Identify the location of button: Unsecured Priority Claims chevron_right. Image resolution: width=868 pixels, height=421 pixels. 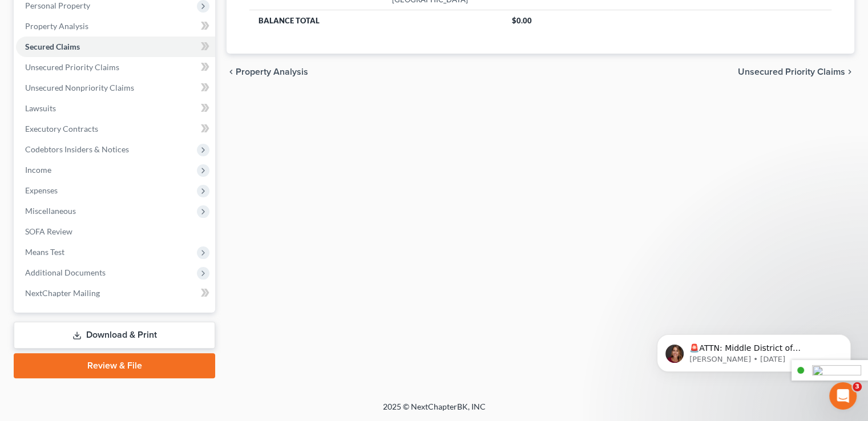
(796, 72).